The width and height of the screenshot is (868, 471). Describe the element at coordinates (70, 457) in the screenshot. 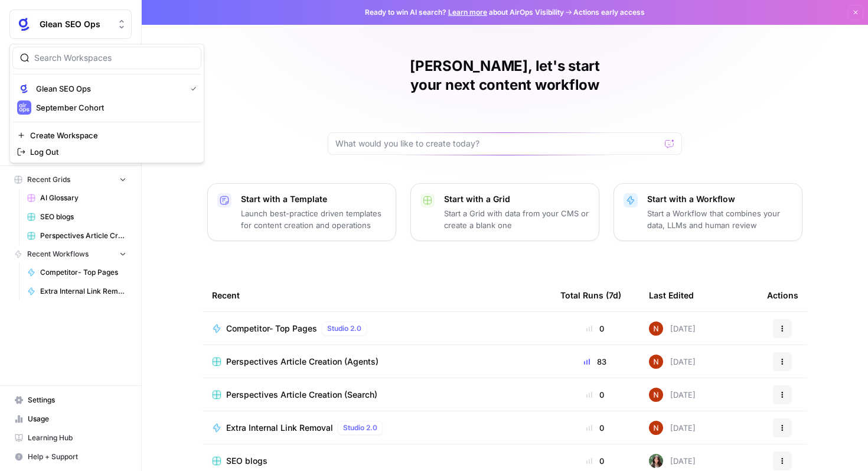

I see `button: Help + Support` at that location.